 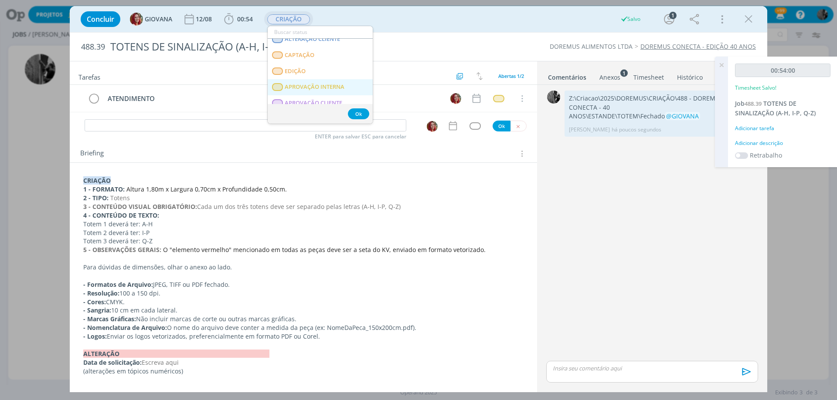 I want to click on div: Adicionar tarefa, so click(x=782, y=129).